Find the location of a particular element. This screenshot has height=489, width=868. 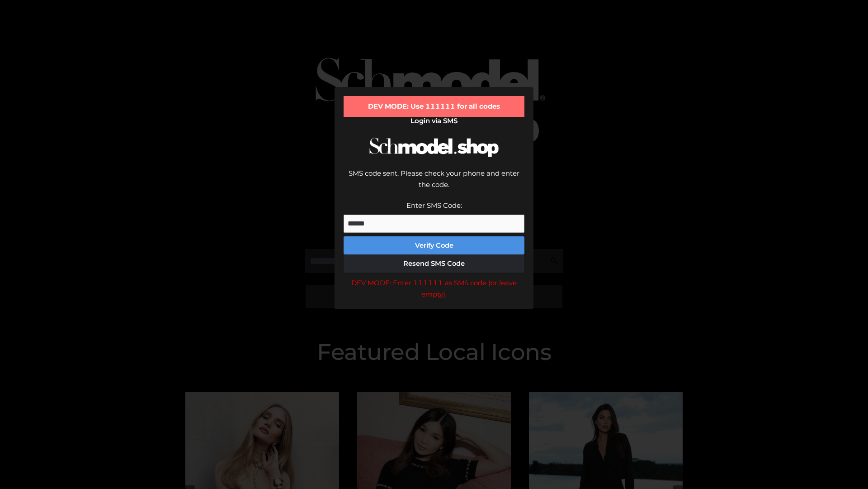

button: Verify Code is located at coordinates (434, 245).